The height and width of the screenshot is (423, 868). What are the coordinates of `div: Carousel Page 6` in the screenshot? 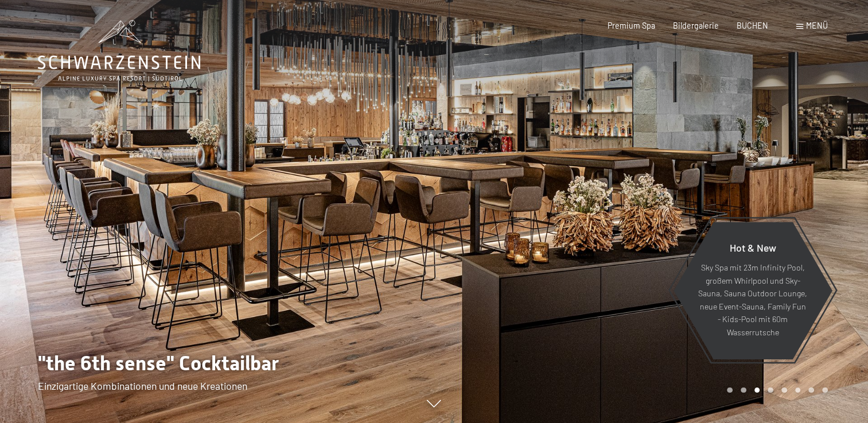 It's located at (798, 390).